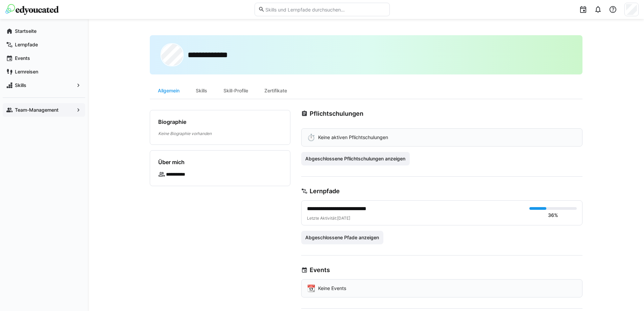  Describe the element at coordinates (416, 218) in the screenshot. I see `div: Letzte Aktivität:` at that location.